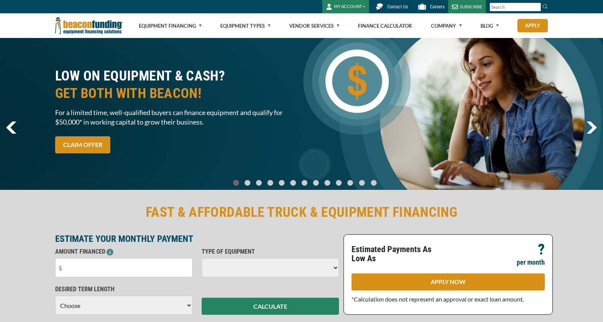  I want to click on img: Left Navigator, so click(11, 128).